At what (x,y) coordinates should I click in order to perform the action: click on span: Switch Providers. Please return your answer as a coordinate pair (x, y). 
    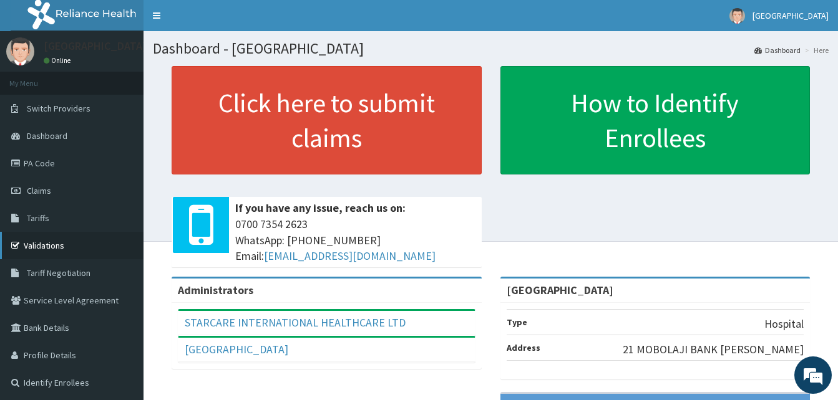
    Looking at the image, I should click on (59, 109).